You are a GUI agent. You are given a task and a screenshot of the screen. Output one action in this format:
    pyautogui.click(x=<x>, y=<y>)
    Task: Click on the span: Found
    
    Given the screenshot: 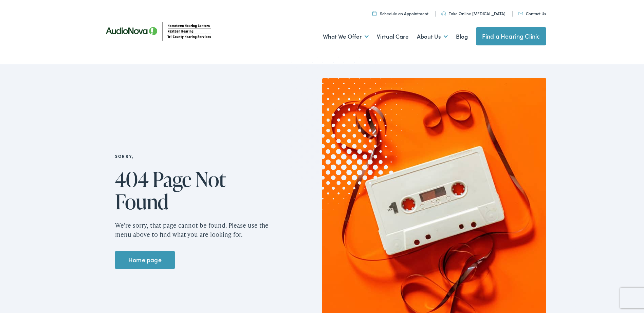 What is the action you would take?
    pyautogui.click(x=142, y=202)
    